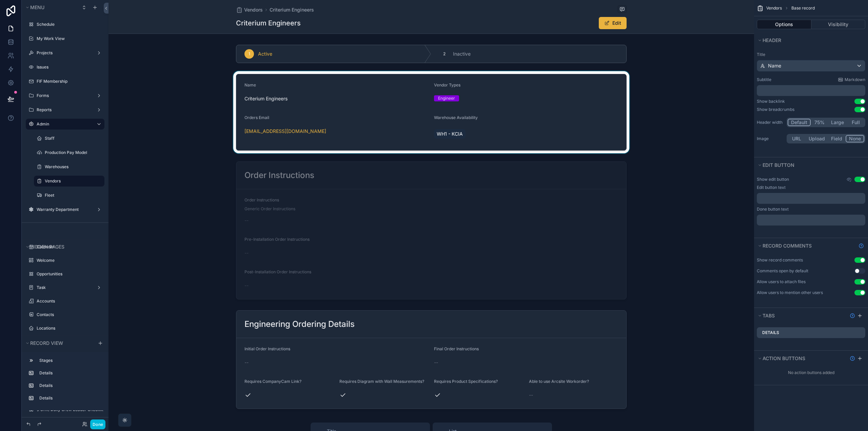 The height and width of the screenshot is (431, 868). I want to click on label: Header width, so click(770, 123).